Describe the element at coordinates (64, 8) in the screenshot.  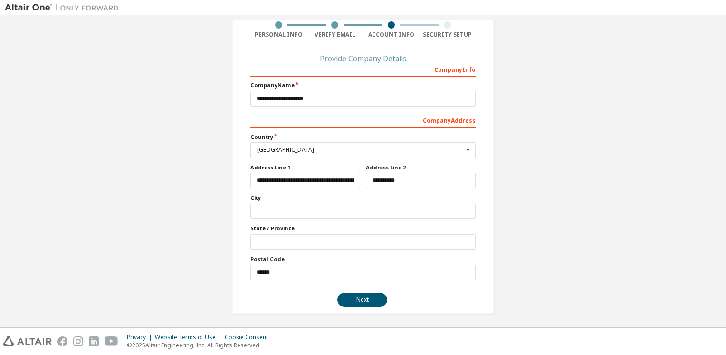
I see `img: Altair One` at that location.